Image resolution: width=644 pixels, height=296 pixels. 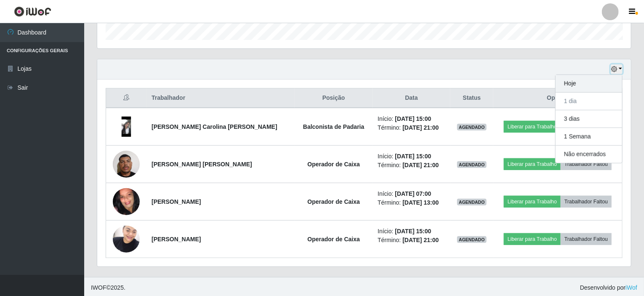 I want to click on button: 1 dia, so click(x=589, y=101).